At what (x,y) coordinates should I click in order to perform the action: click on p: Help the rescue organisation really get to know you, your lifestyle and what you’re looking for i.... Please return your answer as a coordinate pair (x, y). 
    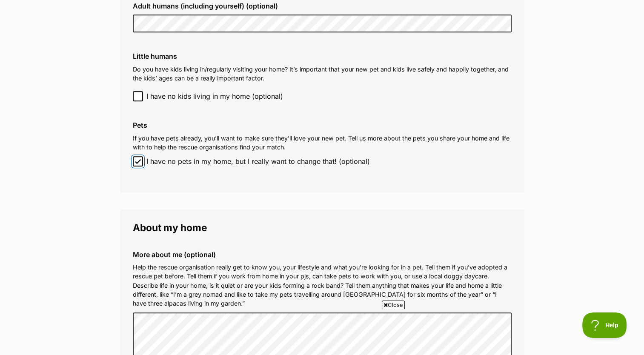
    Looking at the image, I should click on (322, 285).